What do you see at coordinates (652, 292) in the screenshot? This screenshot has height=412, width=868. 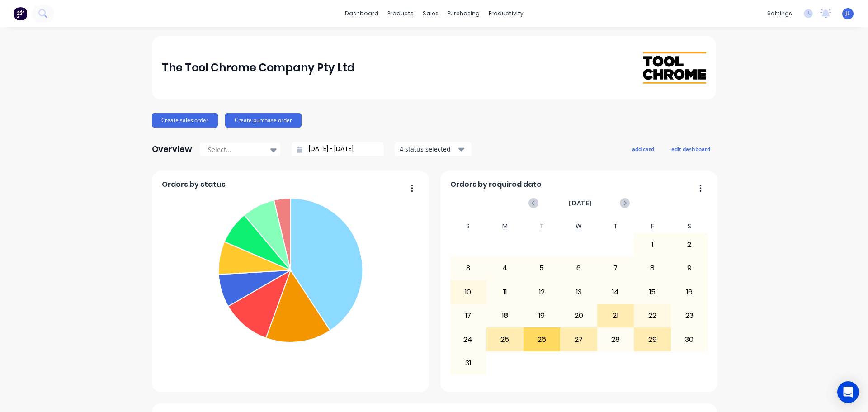 I see `div: 15` at bounding box center [652, 292].